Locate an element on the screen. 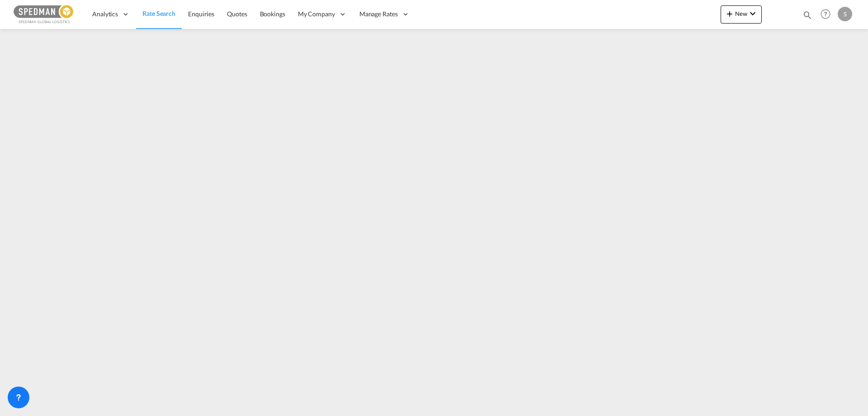 The width and height of the screenshot is (868, 416). md-icon: icon-magnify is located at coordinates (808, 15).